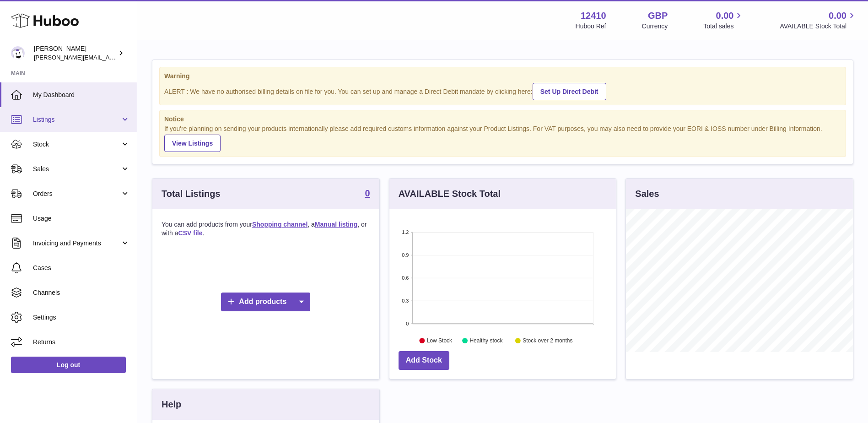 The image size is (868, 423). I want to click on strong: Warning, so click(502, 76).